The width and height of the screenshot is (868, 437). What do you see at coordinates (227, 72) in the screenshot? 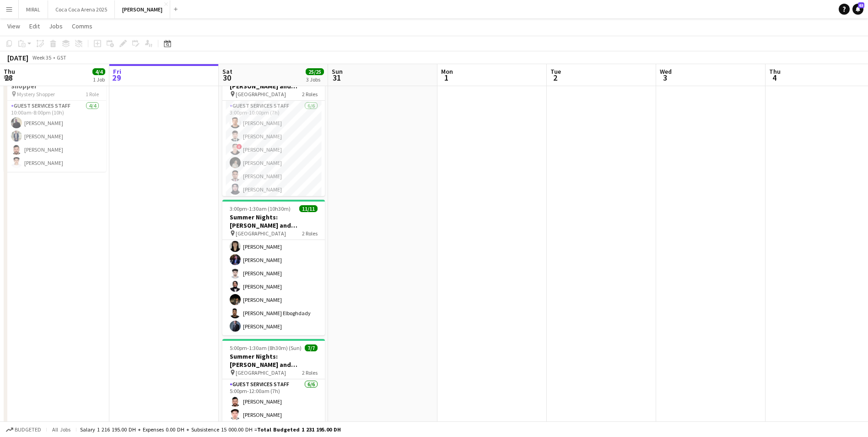
I see `span: Sat` at bounding box center [227, 72].